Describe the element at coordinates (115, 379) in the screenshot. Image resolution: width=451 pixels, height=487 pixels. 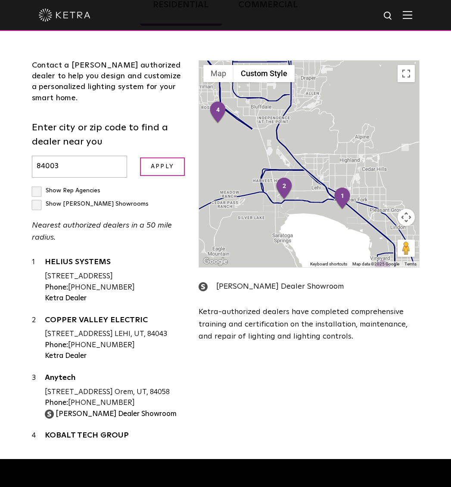
I see `a: Anytech` at that location.